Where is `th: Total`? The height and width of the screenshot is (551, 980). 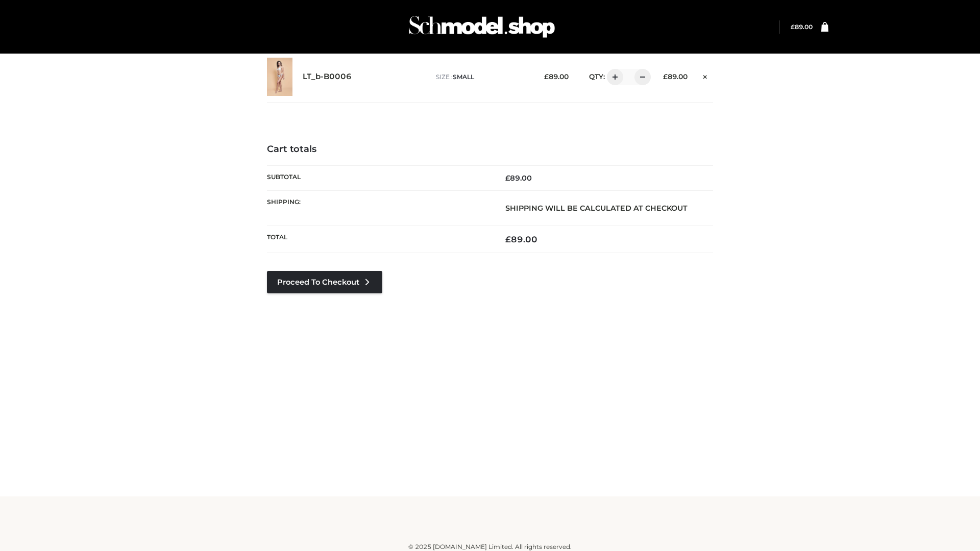
th: Total is located at coordinates (378, 239).